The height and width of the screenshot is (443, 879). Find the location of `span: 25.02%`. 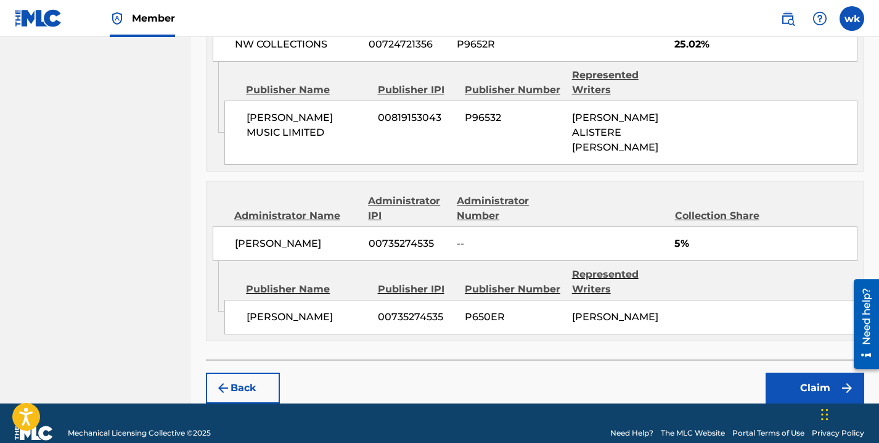

span: 25.02% is located at coordinates (766, 44).